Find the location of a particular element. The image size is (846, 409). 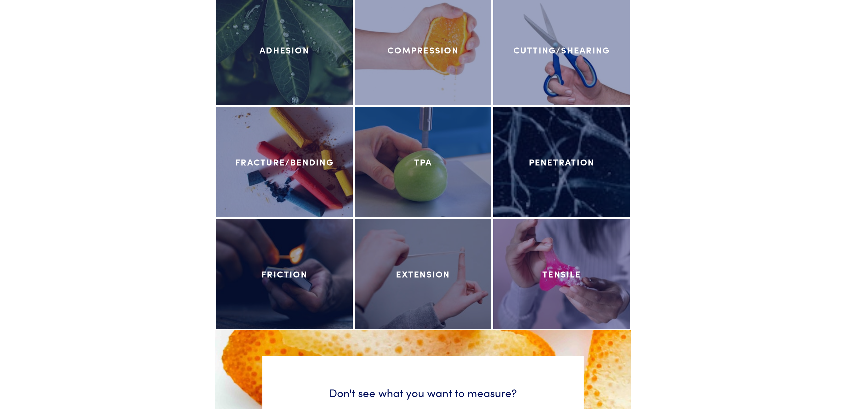

h4: Compression is located at coordinates (423, 50).